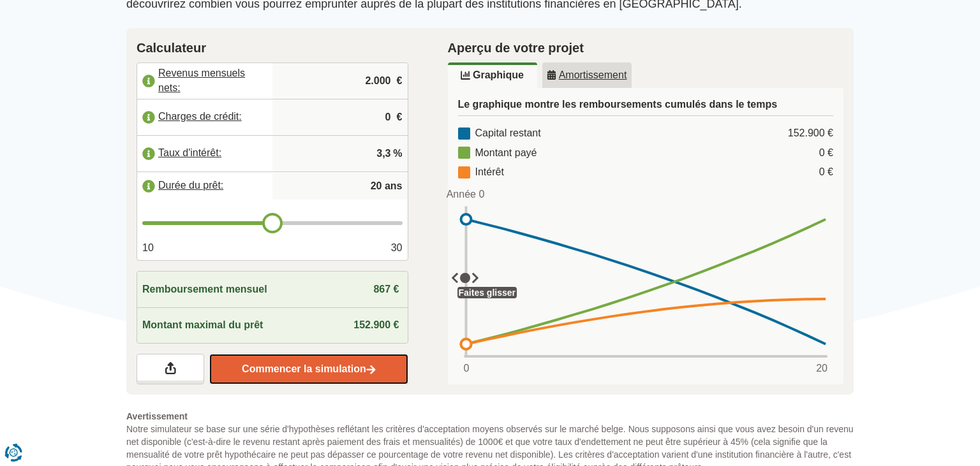  Describe the element at coordinates (371, 370) in the screenshot. I see `img: Commencer la simulation` at that location.